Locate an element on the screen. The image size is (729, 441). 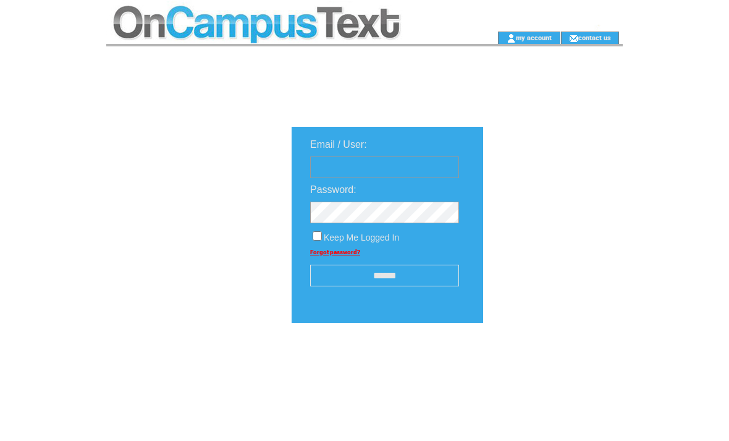
span: Email / User: is located at coordinates (339, 144).